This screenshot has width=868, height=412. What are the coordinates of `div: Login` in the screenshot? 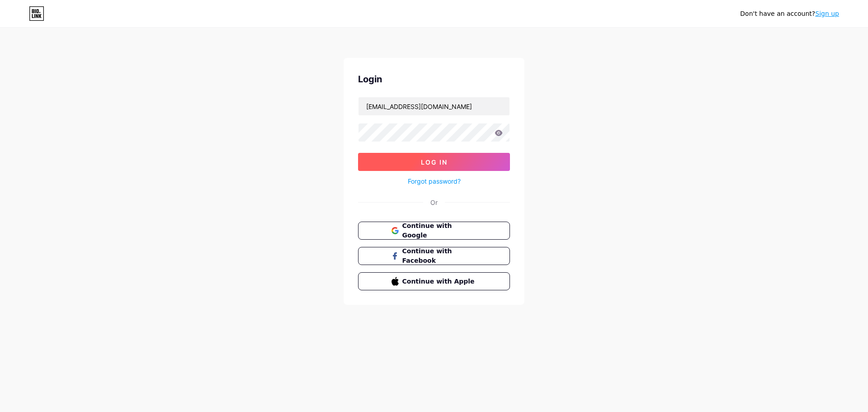 It's located at (434, 79).